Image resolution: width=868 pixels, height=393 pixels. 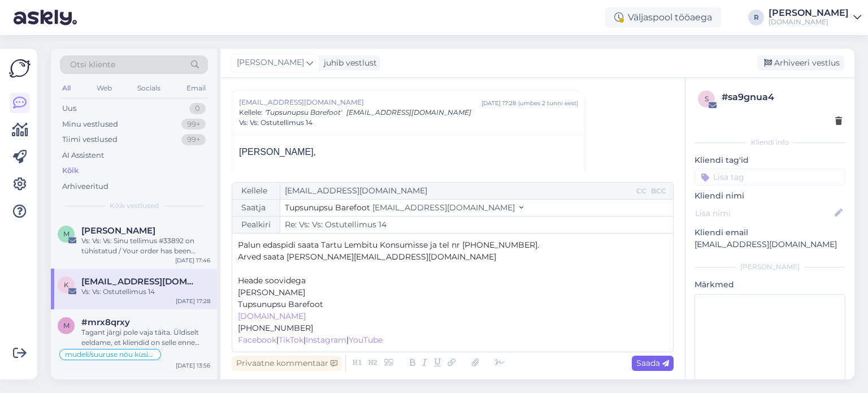 I want to click on div: Arhiveeri vestlus, so click(x=801, y=63).